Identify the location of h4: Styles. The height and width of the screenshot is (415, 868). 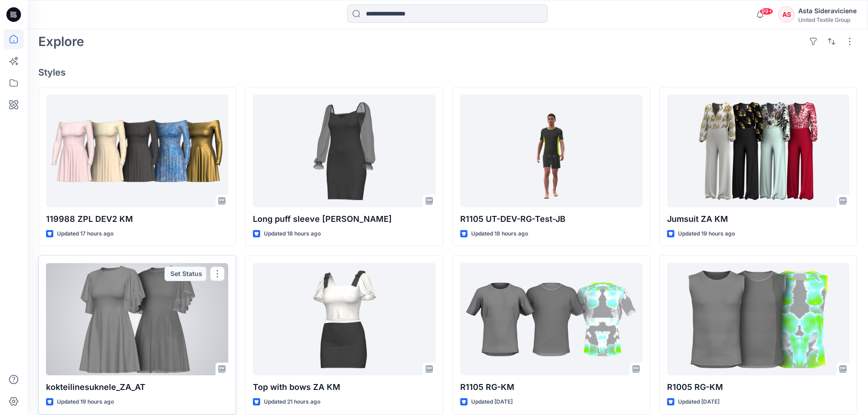
(447, 72).